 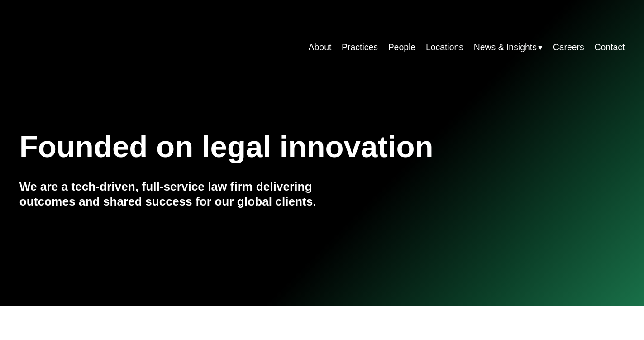 I want to click on a: People, so click(x=402, y=47).